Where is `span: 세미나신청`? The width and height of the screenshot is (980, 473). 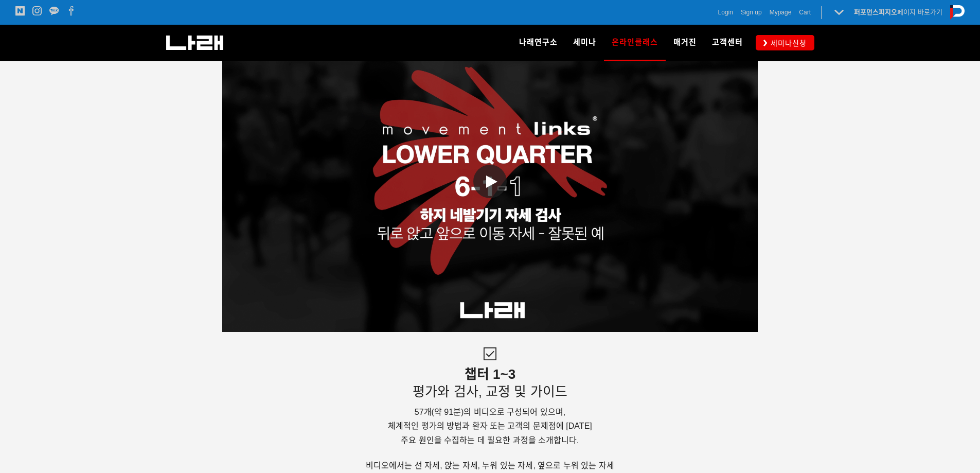
span: 세미나신청 is located at coordinates (787, 43).